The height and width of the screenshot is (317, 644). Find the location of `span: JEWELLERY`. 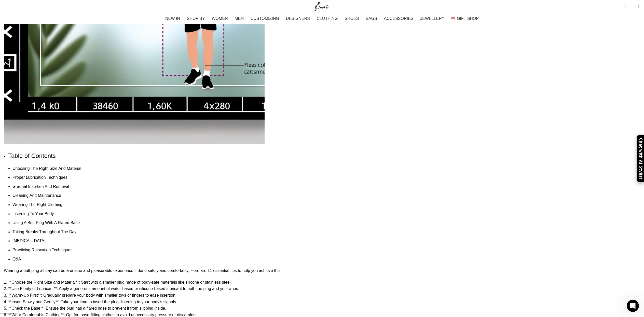

span: JEWELLERY is located at coordinates (432, 19).